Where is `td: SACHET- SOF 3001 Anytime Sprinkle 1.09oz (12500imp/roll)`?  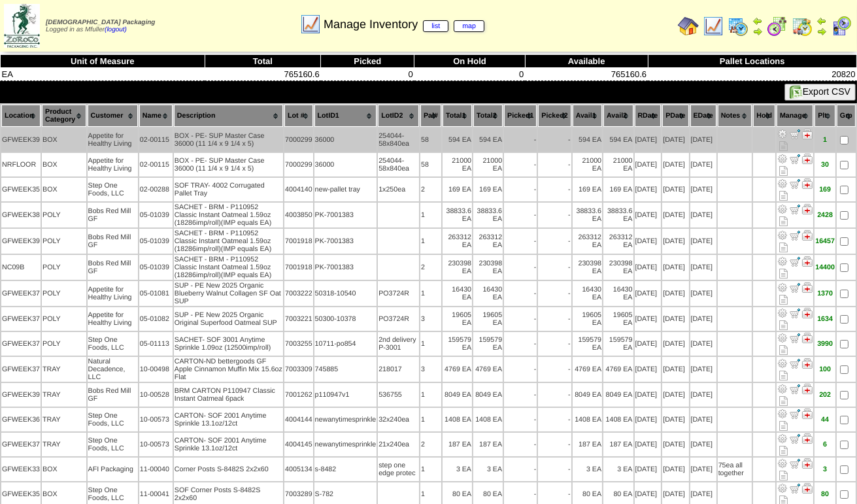 td: SACHET- SOF 3001 Anytime Sprinkle 1.09oz (12500imp/roll) is located at coordinates (228, 344).